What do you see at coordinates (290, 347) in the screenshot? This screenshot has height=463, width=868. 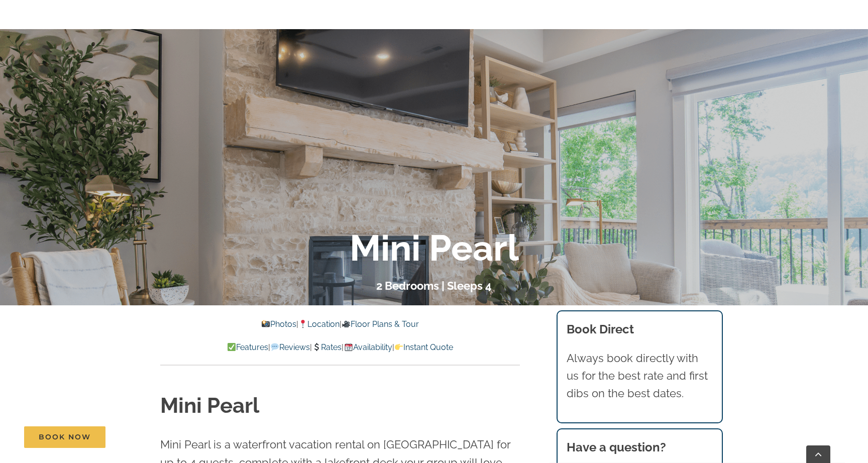 I see `a: Reviews` at bounding box center [290, 347].